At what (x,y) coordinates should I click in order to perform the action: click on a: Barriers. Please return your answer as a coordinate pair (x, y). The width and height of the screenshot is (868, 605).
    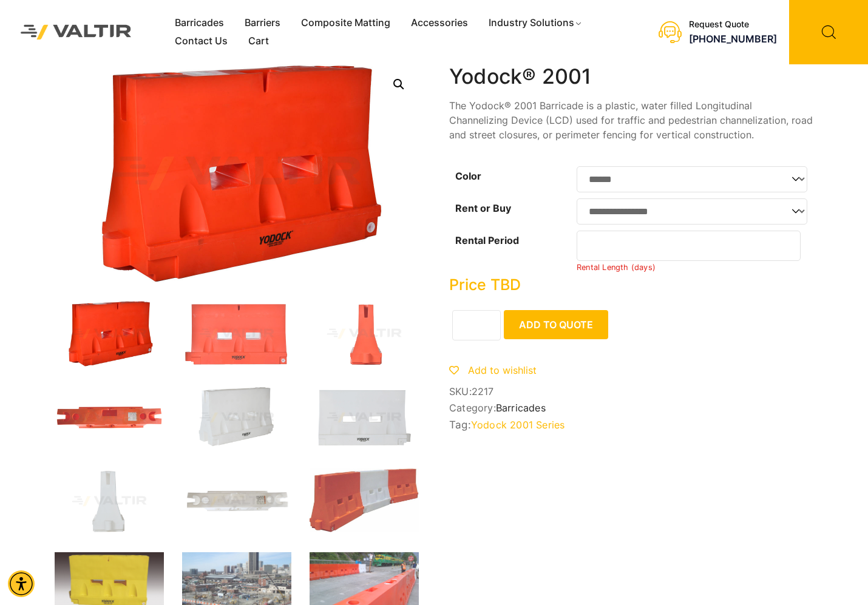
    Looking at the image, I should click on (262, 23).